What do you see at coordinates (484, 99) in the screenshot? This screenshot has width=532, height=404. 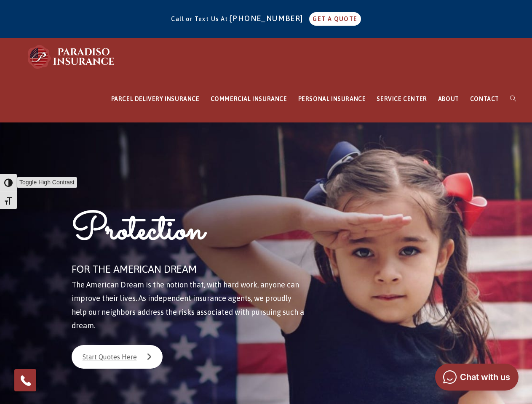 I see `span: CONTACT` at bounding box center [484, 99].